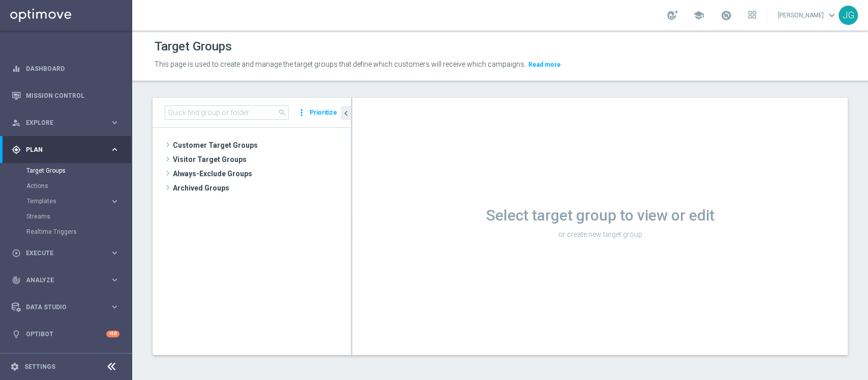 The image size is (868, 380). Describe the element at coordinates (60, 307) in the screenshot. I see `div: Data Studio` at that location.